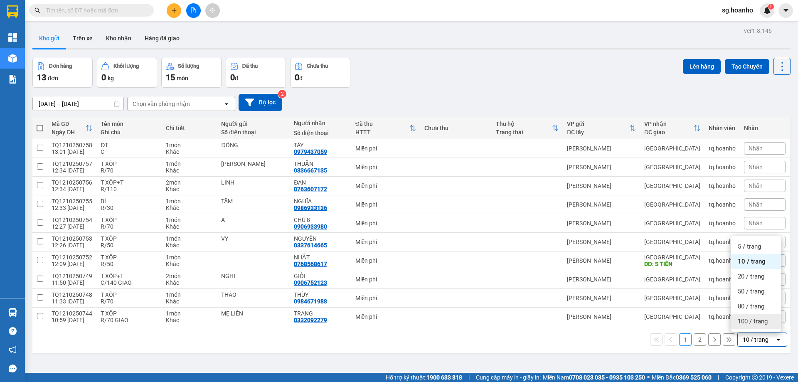  What do you see at coordinates (72, 276) in the screenshot?
I see `div: TQ1210250749` at bounding box center [72, 276].